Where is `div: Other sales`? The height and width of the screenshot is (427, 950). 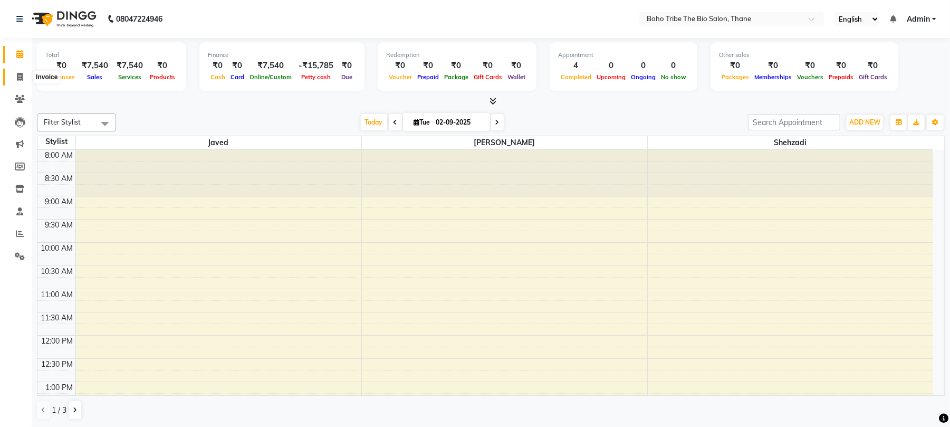
div: Other sales is located at coordinates (804, 55).